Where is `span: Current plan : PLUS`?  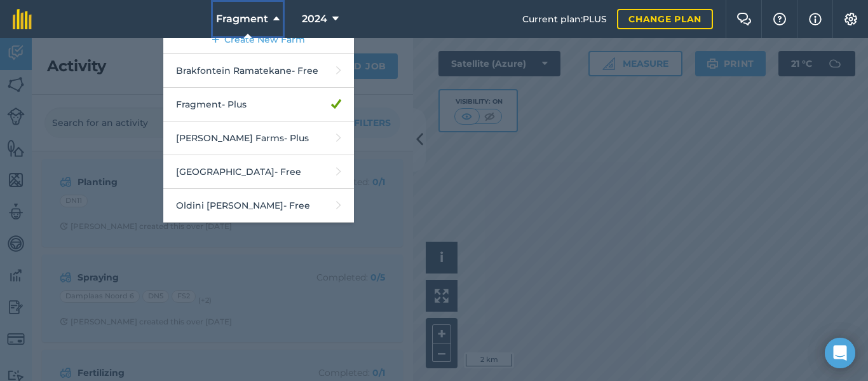 span: Current plan : PLUS is located at coordinates (565, 19).